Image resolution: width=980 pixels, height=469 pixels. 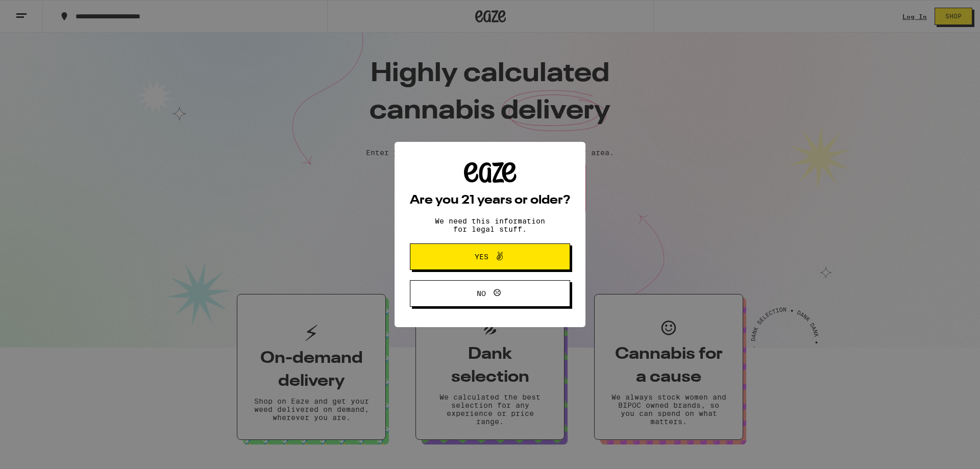 What do you see at coordinates (40, 11) in the screenshot?
I see `span: Hi. Need any help?` at bounding box center [40, 11].